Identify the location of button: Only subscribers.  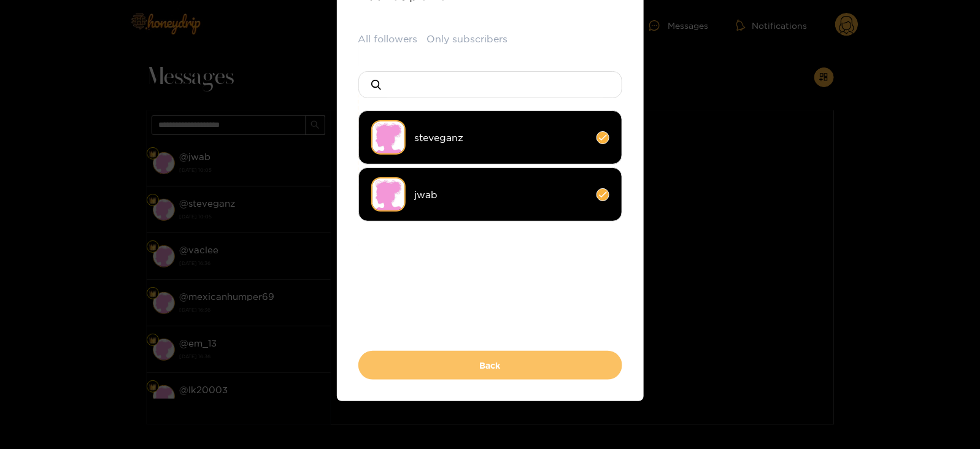
(468, 39).